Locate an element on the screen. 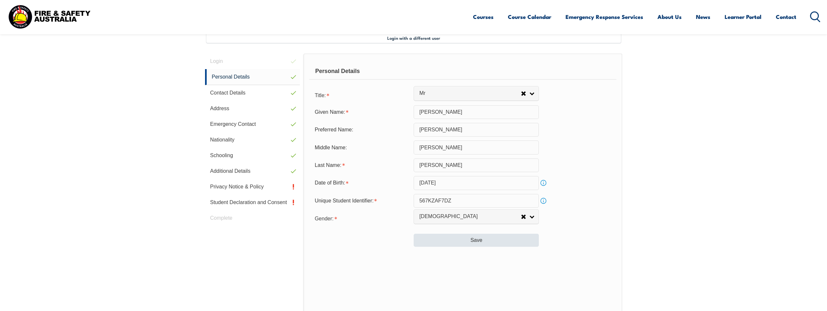  a: Learner Portal is located at coordinates (743, 17).